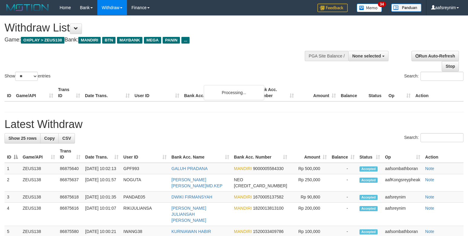  What do you see at coordinates (268, 231) in the screenshot?
I see `span: Copy 1520033409786 to clipboard` at bounding box center [268, 231].